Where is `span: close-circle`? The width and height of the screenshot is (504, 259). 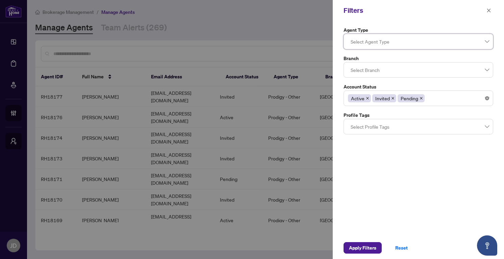
span: close-circle is located at coordinates (488, 98).